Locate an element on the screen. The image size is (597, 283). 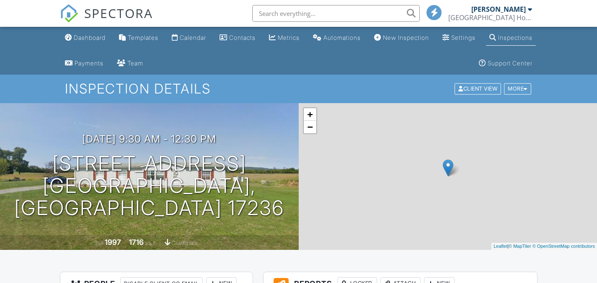
img: The Best Home Inspection Software - Spectora is located at coordinates (69, 13).